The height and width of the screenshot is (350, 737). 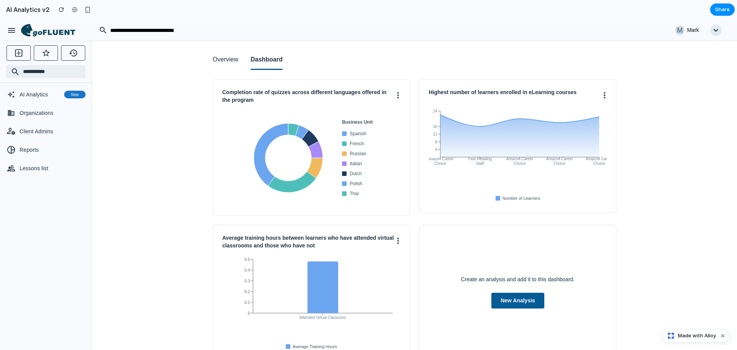 I want to click on span: Share, so click(x=723, y=10).